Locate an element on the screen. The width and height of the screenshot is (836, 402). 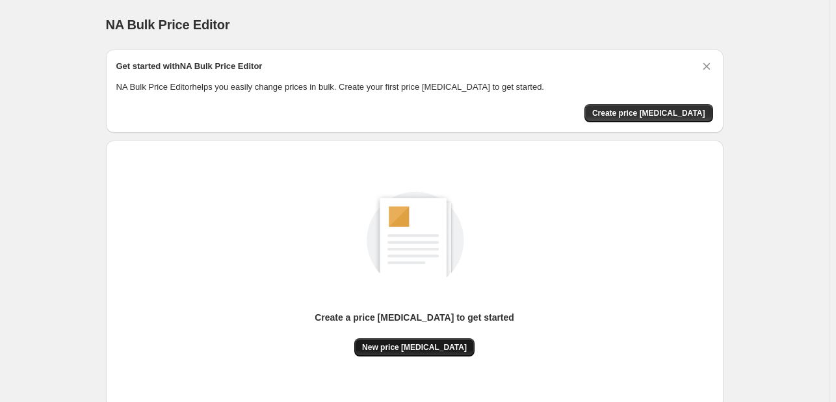
button: Create price change job is located at coordinates (648, 113).